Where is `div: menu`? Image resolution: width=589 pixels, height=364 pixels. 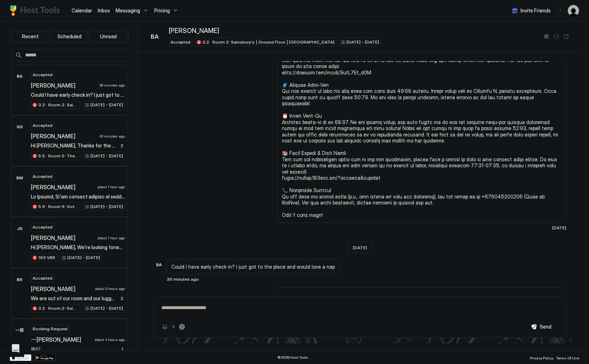
div: menu is located at coordinates (561, 11).